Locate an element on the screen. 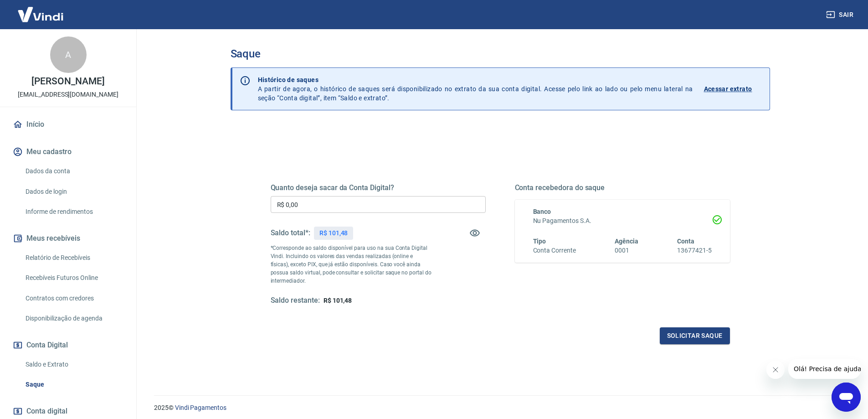  button: Meu cadastro is located at coordinates (68, 152).